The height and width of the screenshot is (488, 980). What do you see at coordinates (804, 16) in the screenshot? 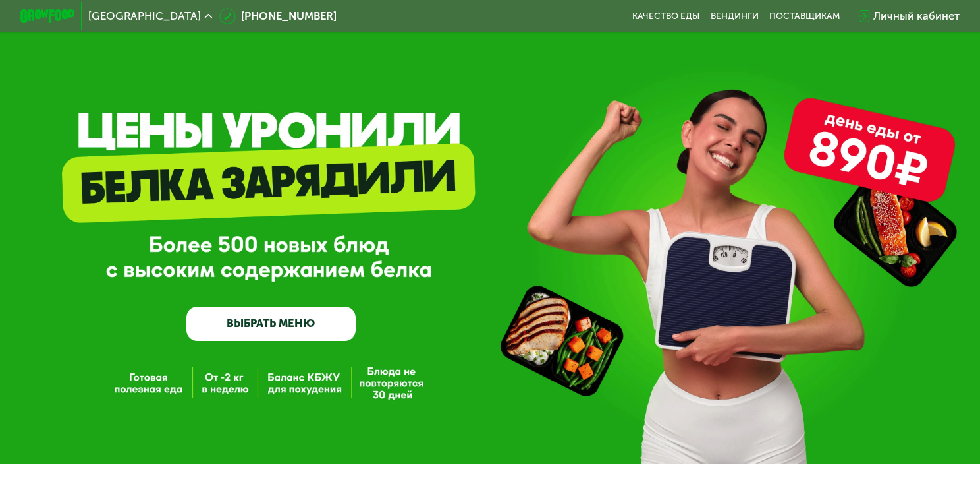
I see `div: поставщикам` at bounding box center [804, 16].